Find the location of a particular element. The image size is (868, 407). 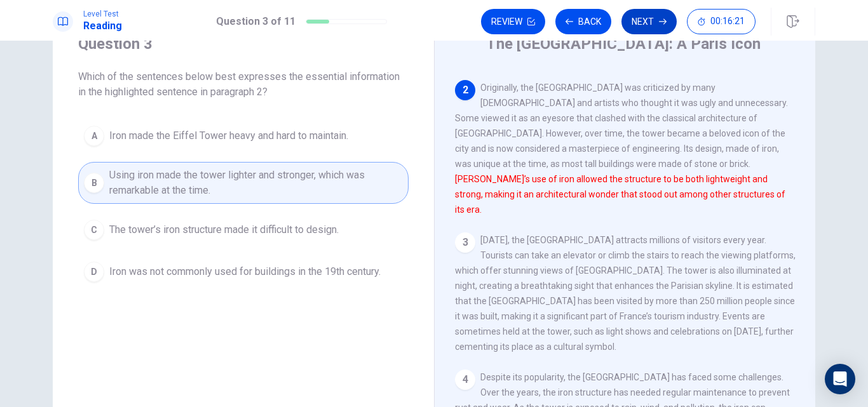

span: Level Test is located at coordinates (103, 14).